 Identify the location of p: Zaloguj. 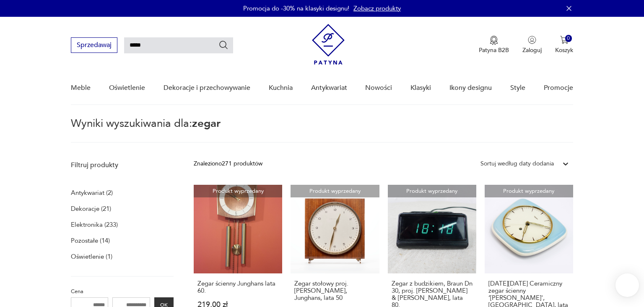
(532, 50).